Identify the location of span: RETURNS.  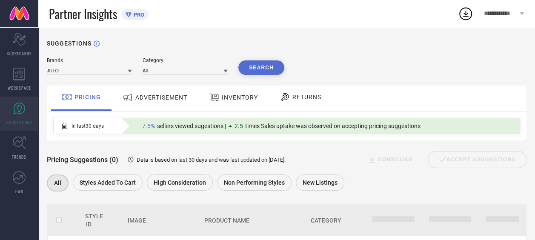
(307, 97).